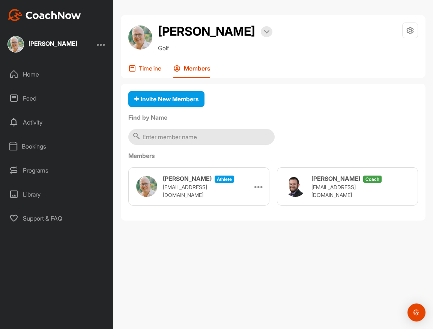 This screenshot has height=329, width=433. I want to click on p: Members, so click(197, 68).